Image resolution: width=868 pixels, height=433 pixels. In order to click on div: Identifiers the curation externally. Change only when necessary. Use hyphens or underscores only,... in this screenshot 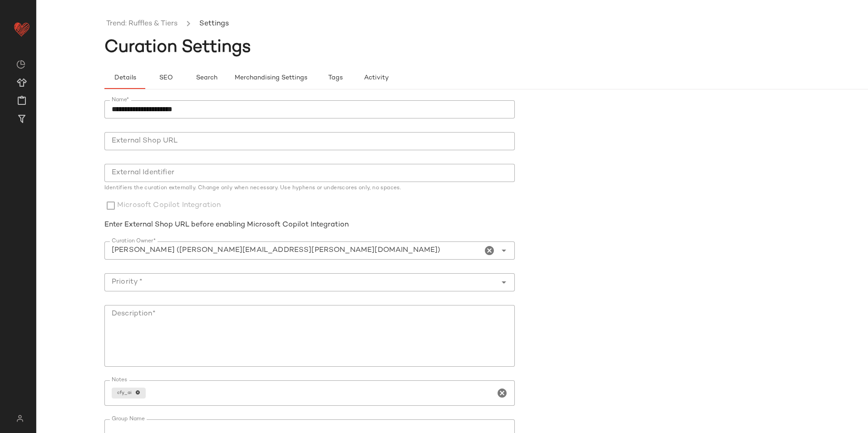, I will do `click(310, 188)`.